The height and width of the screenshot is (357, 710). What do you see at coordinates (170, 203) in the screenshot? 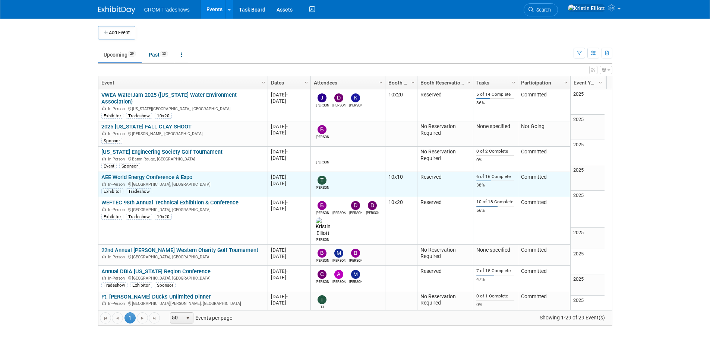
I see `a: WEFTEC 98th Annual Technical Exhibition & Conference` at bounding box center [170, 203].